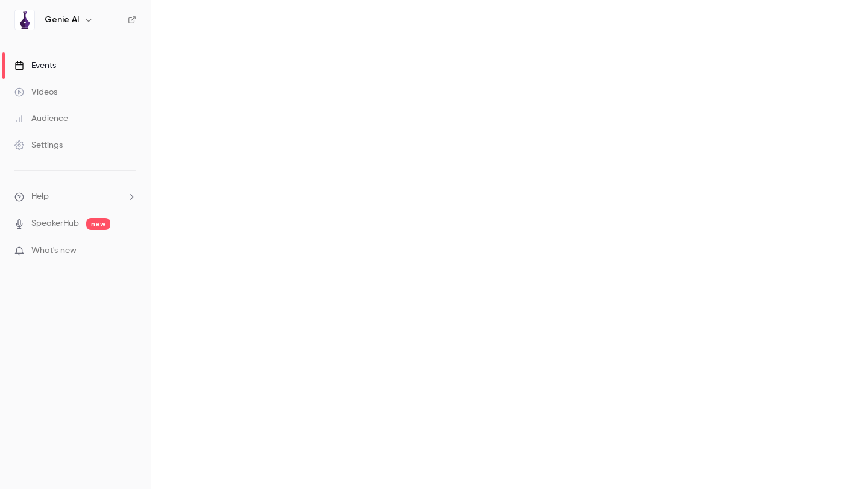 The height and width of the screenshot is (489, 868). What do you see at coordinates (98, 224) in the screenshot?
I see `span: new` at bounding box center [98, 224].